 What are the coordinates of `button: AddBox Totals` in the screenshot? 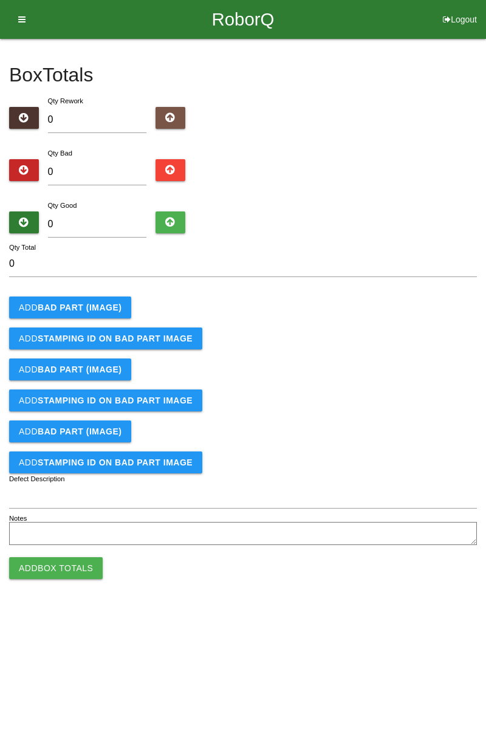 It's located at (56, 568).